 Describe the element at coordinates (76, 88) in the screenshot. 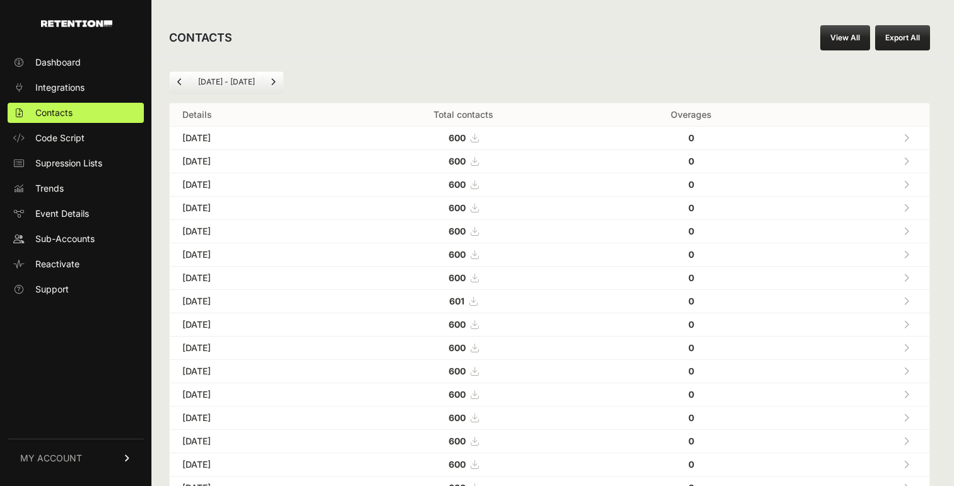

I see `a: Integrations` at that location.